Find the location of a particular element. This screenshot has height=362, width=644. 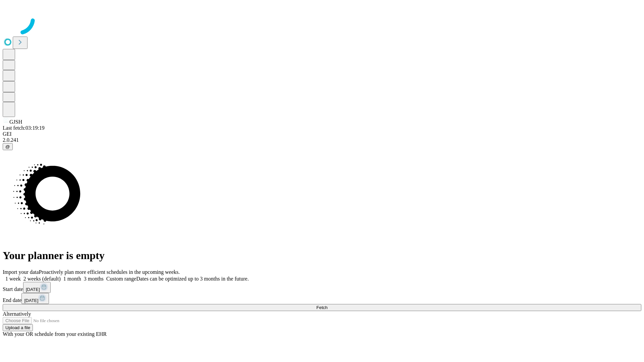

div: End date is located at coordinates (322, 298).